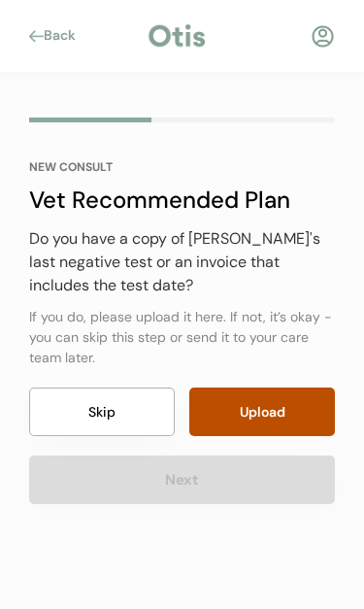 This screenshot has height=609, width=364. Describe the element at coordinates (181, 167) in the screenshot. I see `div: NEW CONSULT` at that location.